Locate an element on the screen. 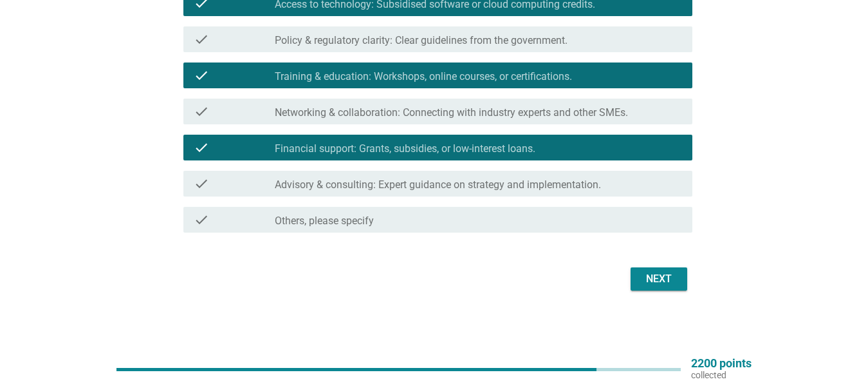 This screenshot has width=868, height=386. div: Next is located at coordinates (659, 279).